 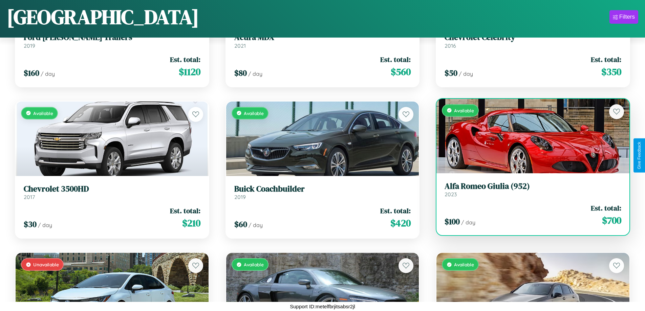 What do you see at coordinates (400, 72) in the screenshot?
I see `span: $ 560` at bounding box center [400, 72].